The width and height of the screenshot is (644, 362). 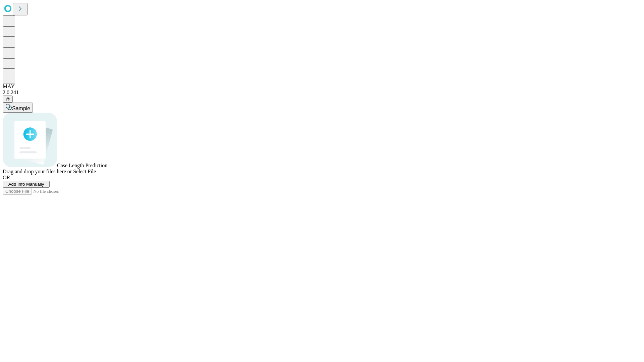 What do you see at coordinates (85, 171) in the screenshot?
I see `span: Select File` at bounding box center [85, 171].